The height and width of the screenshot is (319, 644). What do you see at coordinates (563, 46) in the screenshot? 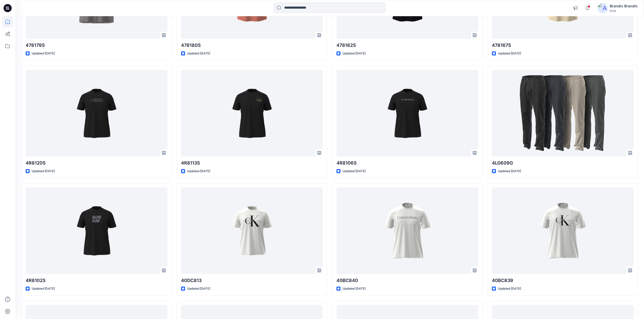
I see `p: 478167S` at bounding box center [563, 46].